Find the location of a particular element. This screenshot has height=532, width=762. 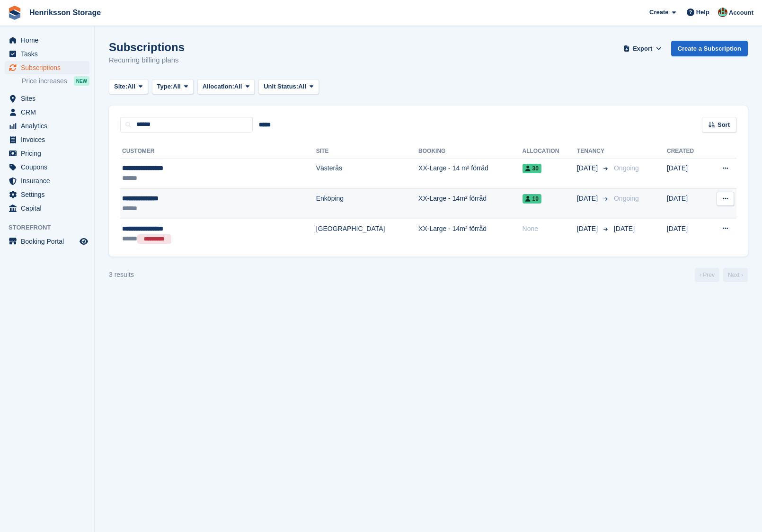

span: Invoices is located at coordinates (49, 139).